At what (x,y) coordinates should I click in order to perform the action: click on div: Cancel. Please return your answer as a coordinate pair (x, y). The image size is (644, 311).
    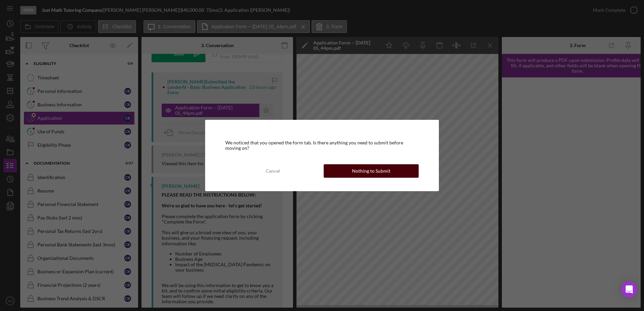
    Looking at the image, I should click on (273, 171).